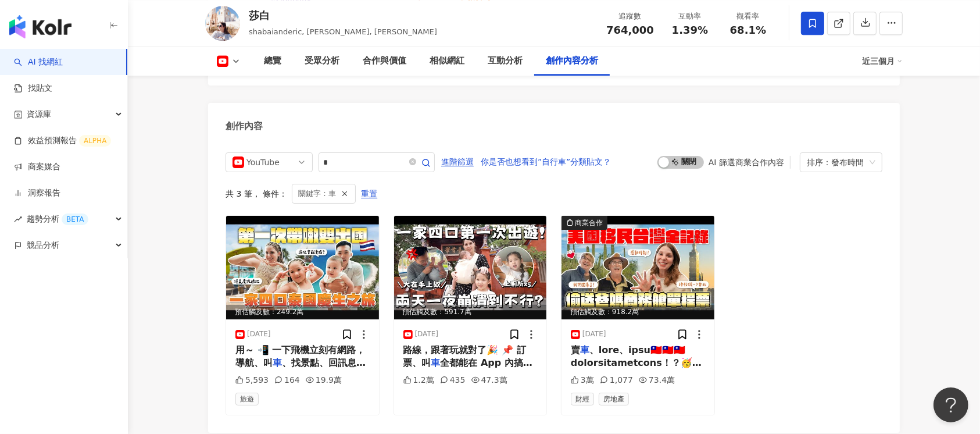 The width and height of the screenshot is (980, 434). I want to click on span: 資源庫, so click(39, 114).